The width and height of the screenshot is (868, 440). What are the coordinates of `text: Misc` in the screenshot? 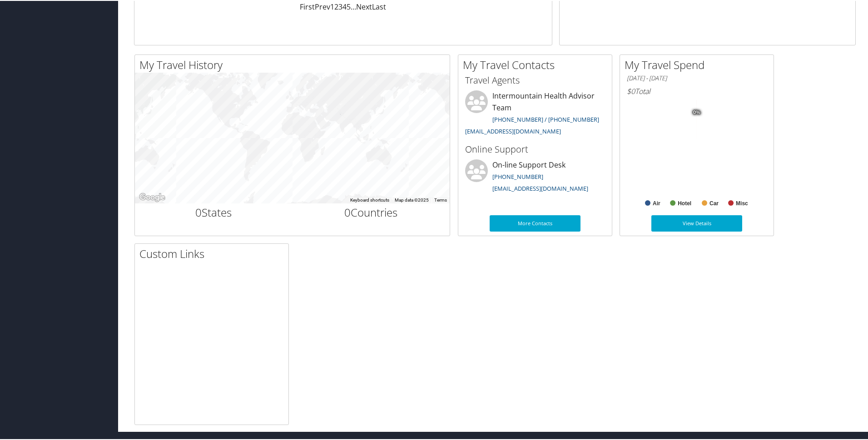 It's located at (742, 202).